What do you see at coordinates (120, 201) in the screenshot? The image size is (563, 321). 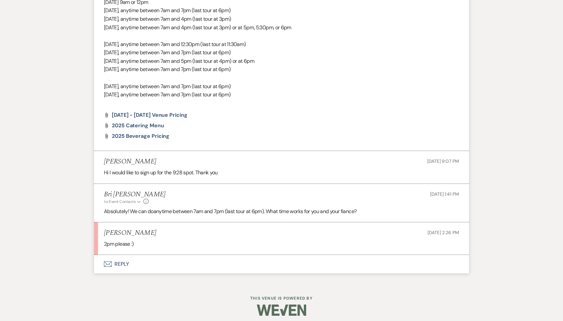 I see `span: to: Event Contacts` at bounding box center [120, 201].